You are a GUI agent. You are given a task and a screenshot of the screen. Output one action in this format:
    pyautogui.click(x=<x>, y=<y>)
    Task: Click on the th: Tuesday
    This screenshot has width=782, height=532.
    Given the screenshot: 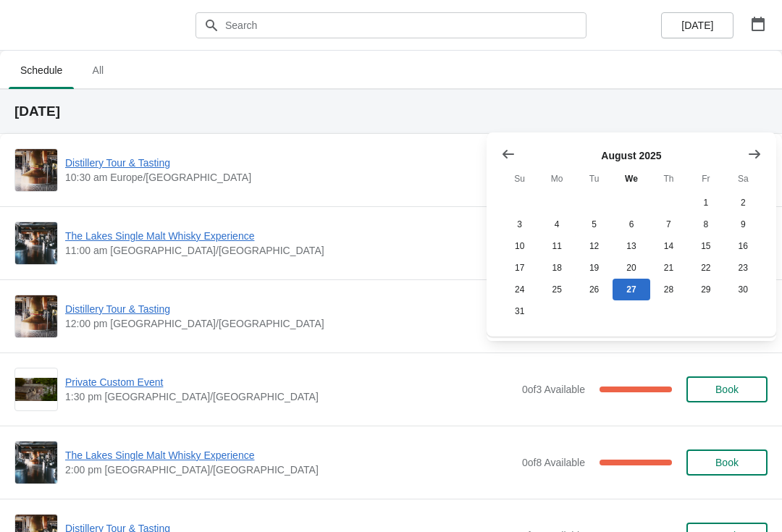 What is the action you would take?
    pyautogui.click(x=594, y=179)
    